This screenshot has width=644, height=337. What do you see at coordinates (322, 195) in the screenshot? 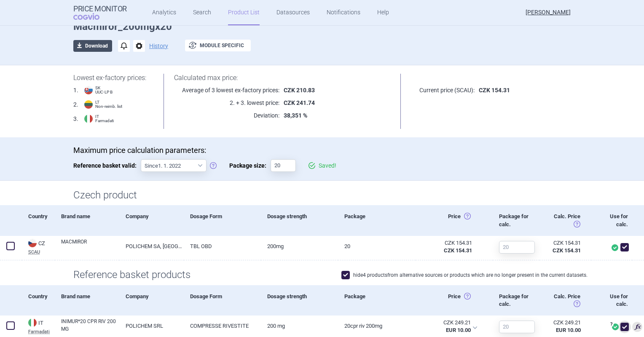
I see `h1: Czech product` at bounding box center [322, 195].